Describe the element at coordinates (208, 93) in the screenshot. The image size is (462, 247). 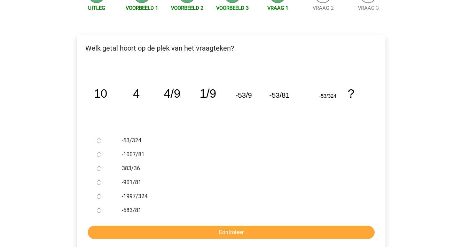
I see `tspan: 1/9` at that location.